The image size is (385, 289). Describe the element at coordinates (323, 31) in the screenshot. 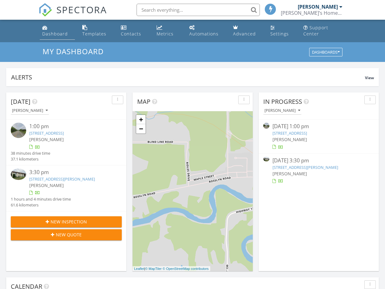

I see `a: Support Center` at that location.